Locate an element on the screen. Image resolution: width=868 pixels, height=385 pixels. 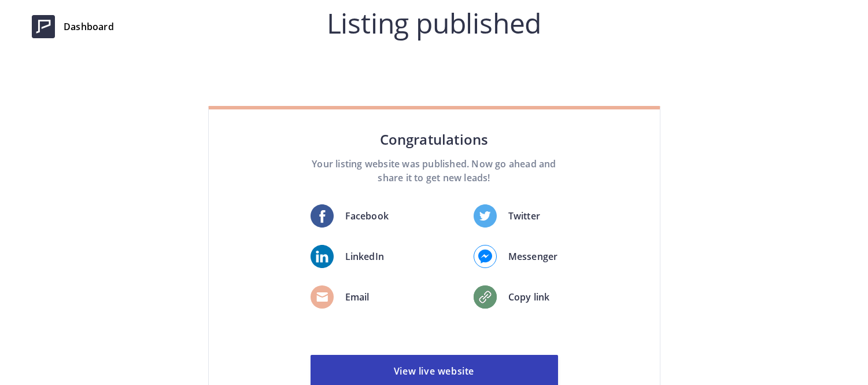
img: twitter is located at coordinates (485, 216).